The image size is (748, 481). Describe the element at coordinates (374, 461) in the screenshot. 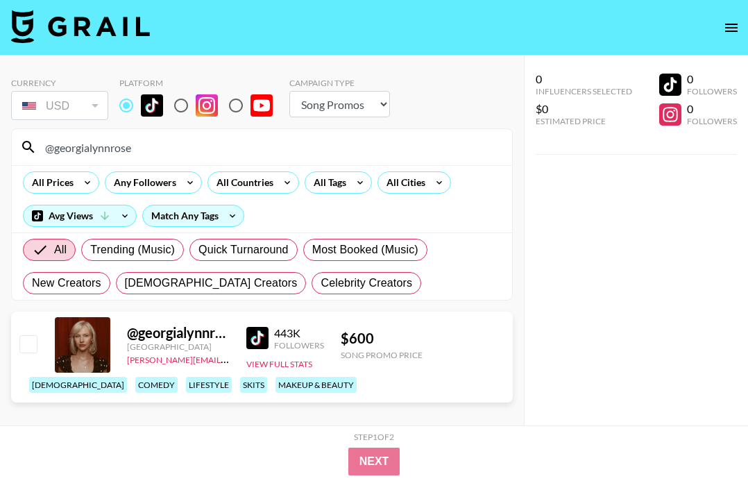

I see `button: Next` at that location.